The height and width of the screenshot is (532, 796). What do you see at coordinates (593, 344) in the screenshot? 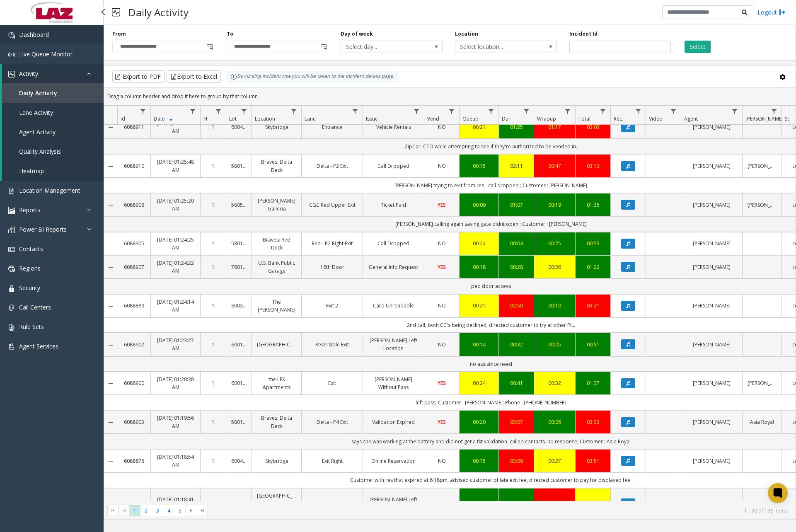
I see `div: 00:51` at bounding box center [593, 344].